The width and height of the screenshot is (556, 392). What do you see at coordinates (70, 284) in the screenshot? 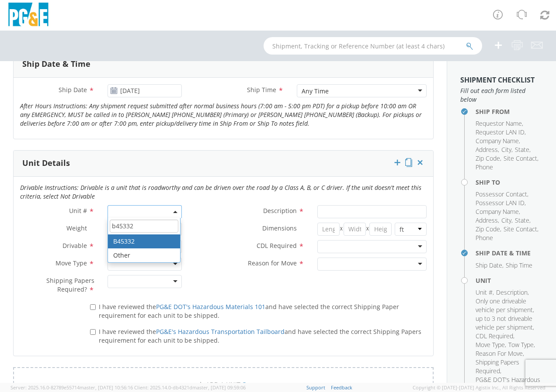
I see `span: Shipping Papers Required?` at bounding box center [70, 284].